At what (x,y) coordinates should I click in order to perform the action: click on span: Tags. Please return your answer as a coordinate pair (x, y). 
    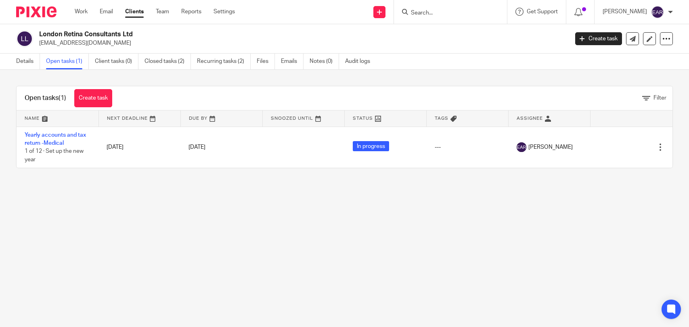
    Looking at the image, I should click on (441, 118).